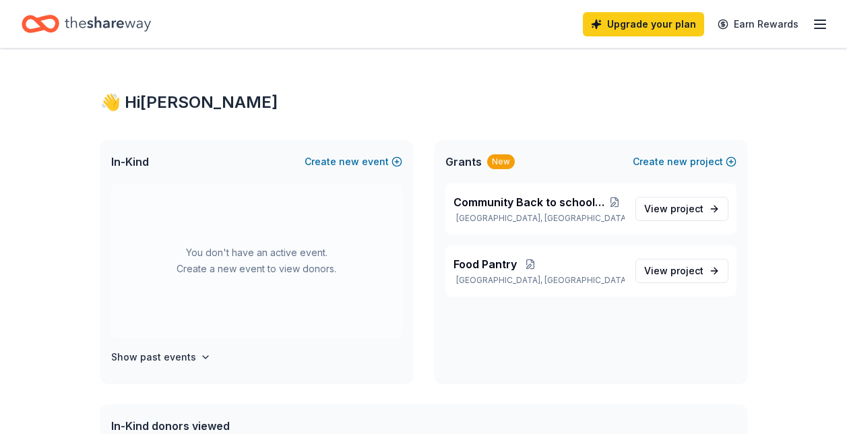 The height and width of the screenshot is (434, 847). Describe the element at coordinates (685, 162) in the screenshot. I see `button: Createnewproject` at that location.